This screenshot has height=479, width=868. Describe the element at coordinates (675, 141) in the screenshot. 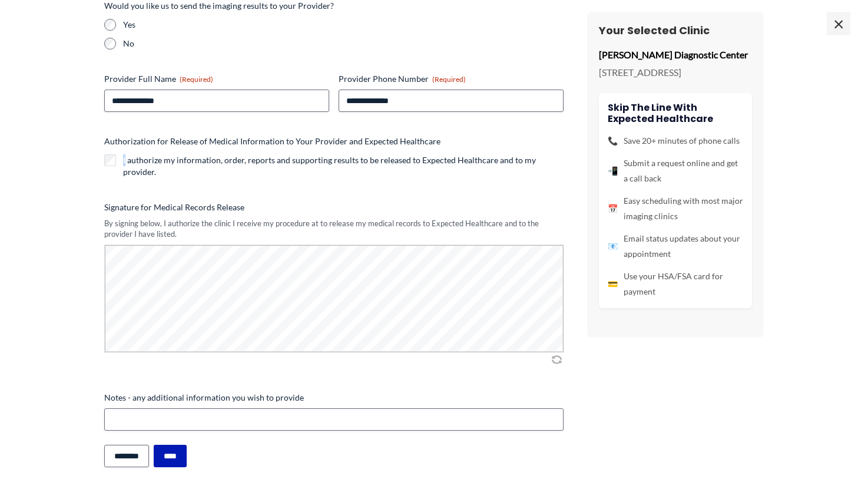

I see `li: Save 20+ minutes of phone calls` at that location.